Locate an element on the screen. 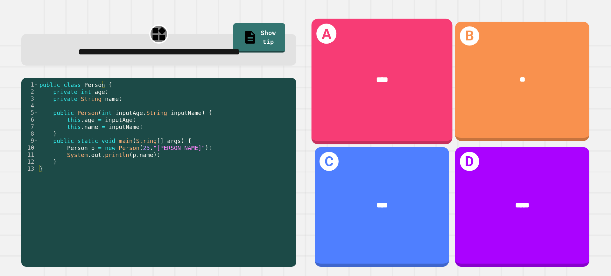 The image size is (611, 276). h1: D is located at coordinates (470, 161).